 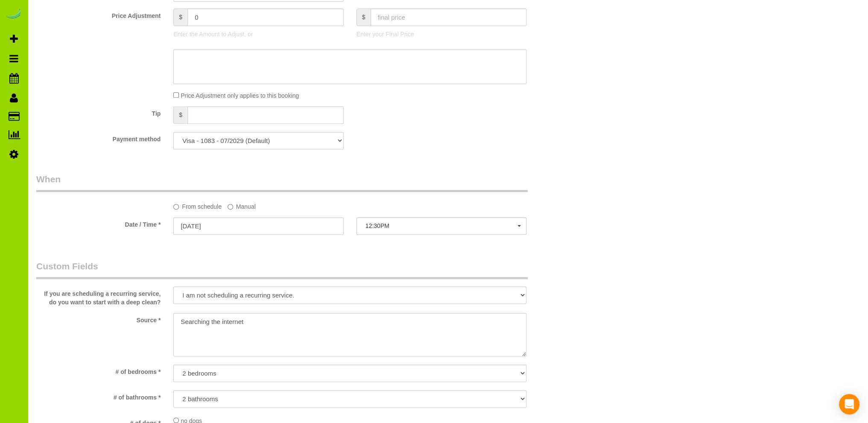 I want to click on label: Date / Time *, so click(x=98, y=223).